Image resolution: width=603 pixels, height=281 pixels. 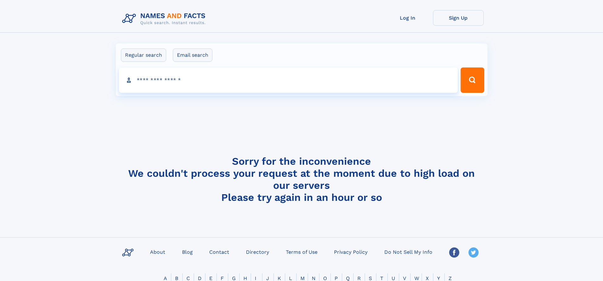 What do you see at coordinates (454, 252) in the screenshot?
I see `img: Facebook` at bounding box center [454, 252].